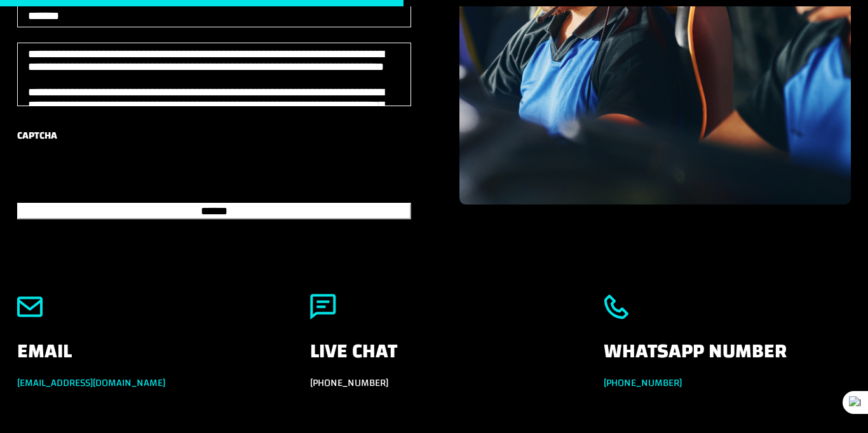  Describe the element at coordinates (141, 358) in the screenshot. I see `h4: Email` at that location.